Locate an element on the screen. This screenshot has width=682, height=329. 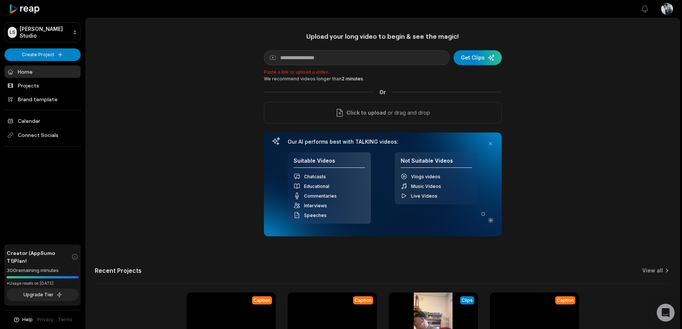
p: or drag and drop is located at coordinates (408, 113).